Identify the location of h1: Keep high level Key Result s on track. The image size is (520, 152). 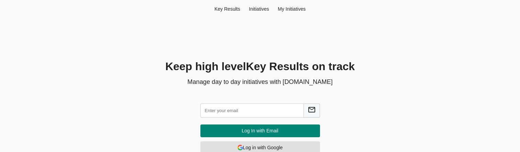
(260, 67).